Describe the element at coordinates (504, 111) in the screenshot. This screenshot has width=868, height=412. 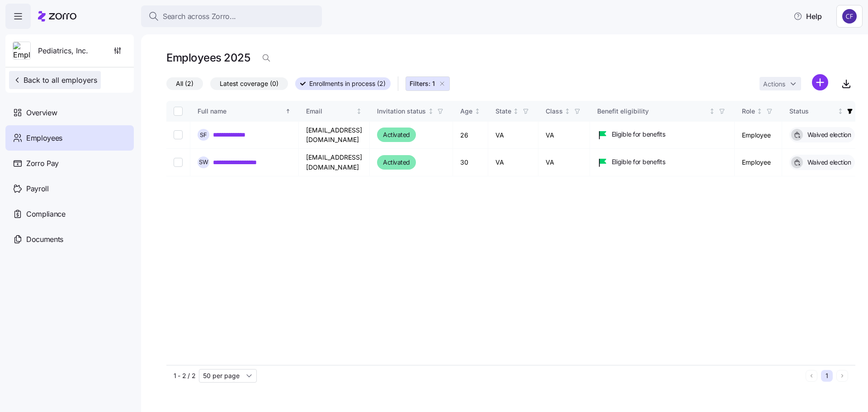
I see `div: State` at that location.